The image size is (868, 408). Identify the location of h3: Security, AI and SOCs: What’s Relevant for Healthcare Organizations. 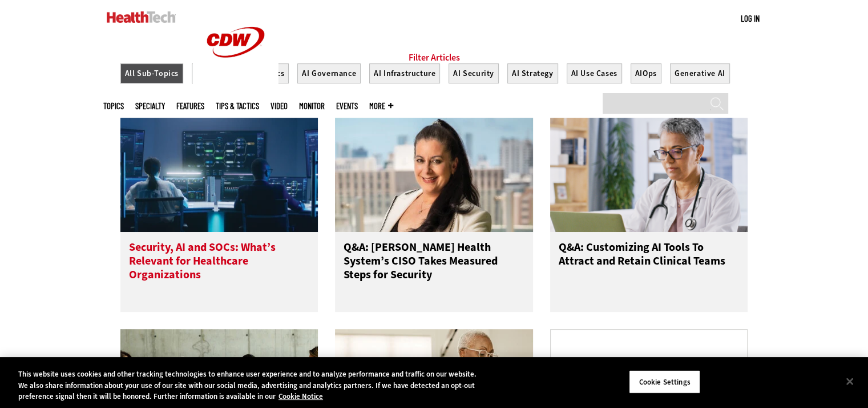
(219, 263).